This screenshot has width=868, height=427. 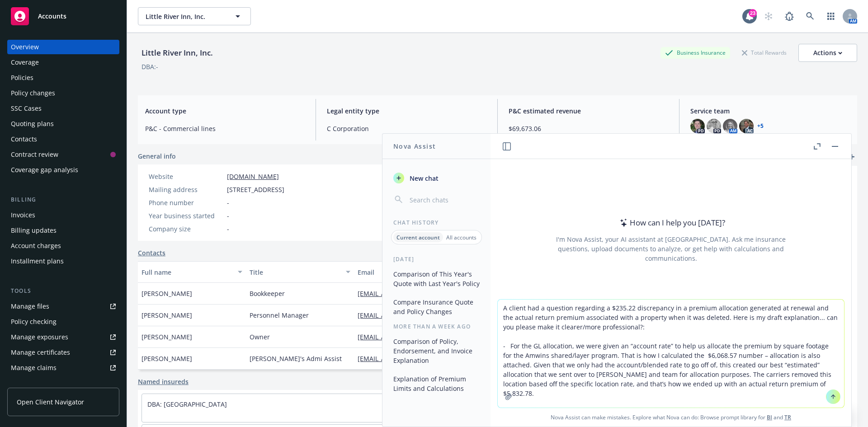 I want to click on a: Contract review, so click(x=64, y=155).